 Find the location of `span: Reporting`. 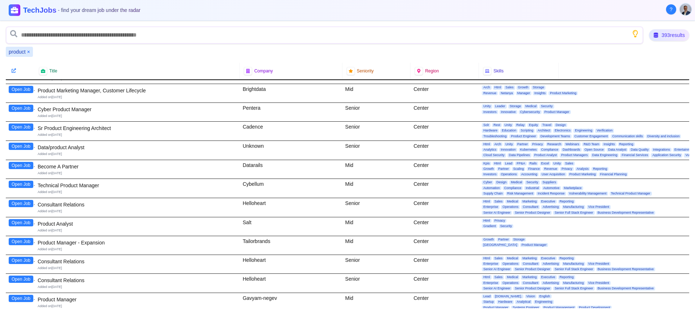

span: Reporting is located at coordinates (566, 258).